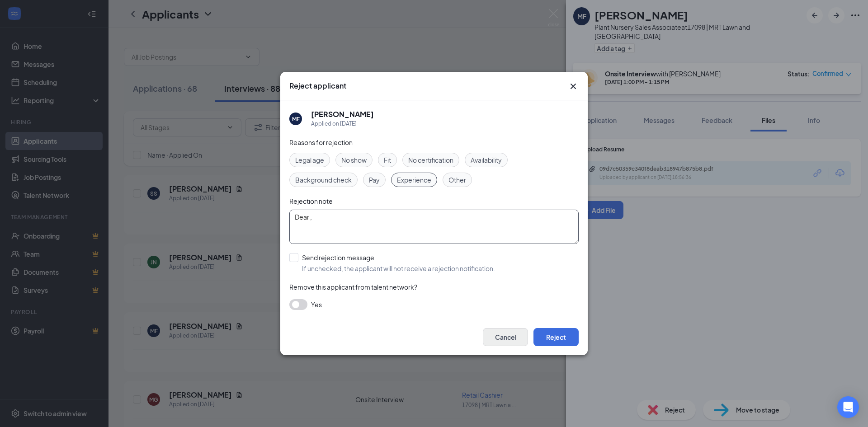 The width and height of the screenshot is (868, 427). I want to click on span: Legal age, so click(310, 160).